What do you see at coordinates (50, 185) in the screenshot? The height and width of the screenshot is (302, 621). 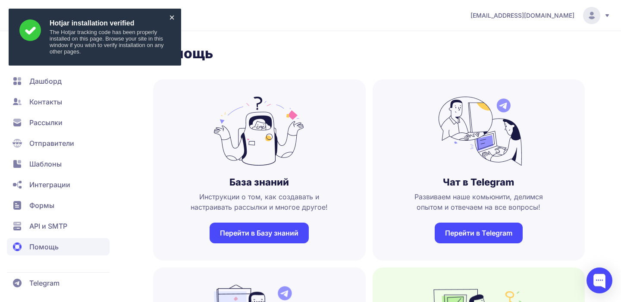 I see `span: Интеграции` at bounding box center [50, 185].